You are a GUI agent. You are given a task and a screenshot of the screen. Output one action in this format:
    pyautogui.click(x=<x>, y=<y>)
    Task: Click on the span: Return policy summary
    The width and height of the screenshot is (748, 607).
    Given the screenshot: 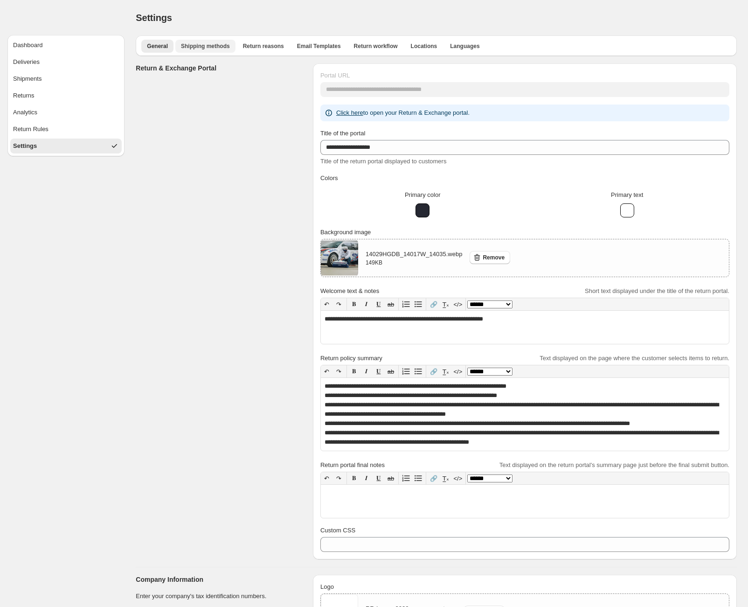 What is the action you would take?
    pyautogui.click(x=351, y=358)
    